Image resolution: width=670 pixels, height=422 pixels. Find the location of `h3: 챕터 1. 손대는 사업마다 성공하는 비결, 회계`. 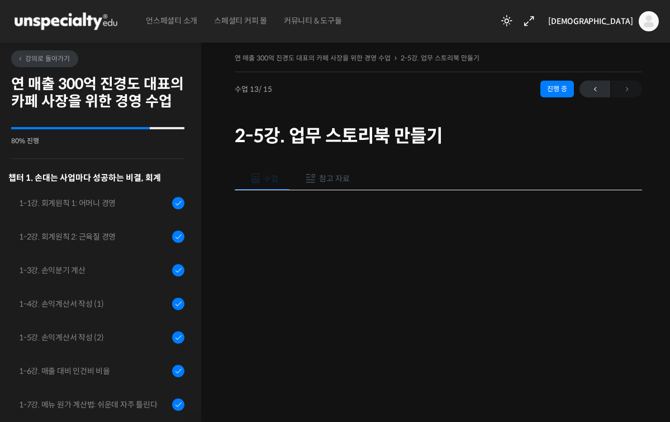

h3: 챕터 1. 손대는 사업마다 성공하는 비결, 회계 is located at coordinates (96, 177).